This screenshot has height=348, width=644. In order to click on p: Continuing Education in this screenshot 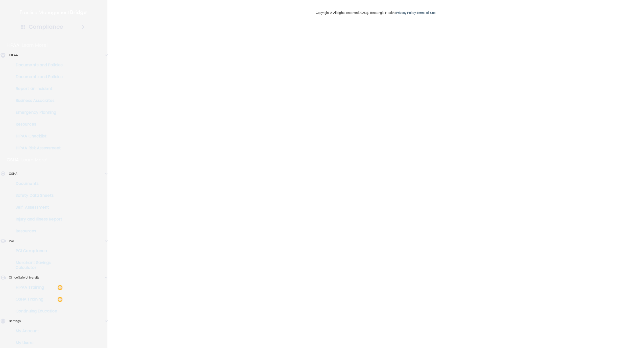, I will do `click(37, 311)`.